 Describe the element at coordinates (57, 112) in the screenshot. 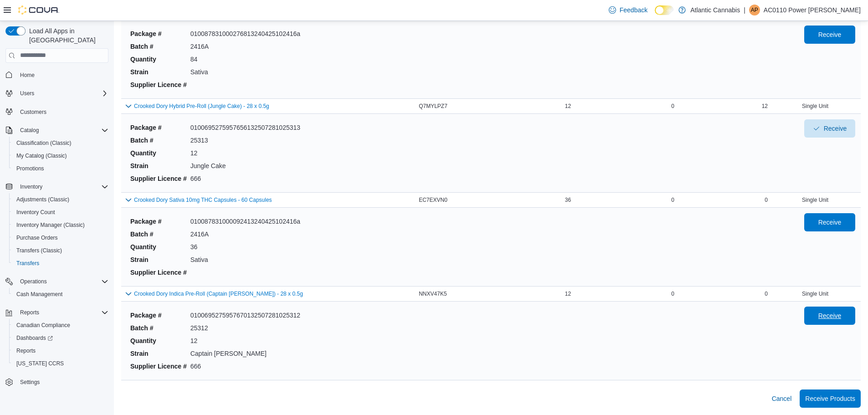

I see `button: Customers` at that location.